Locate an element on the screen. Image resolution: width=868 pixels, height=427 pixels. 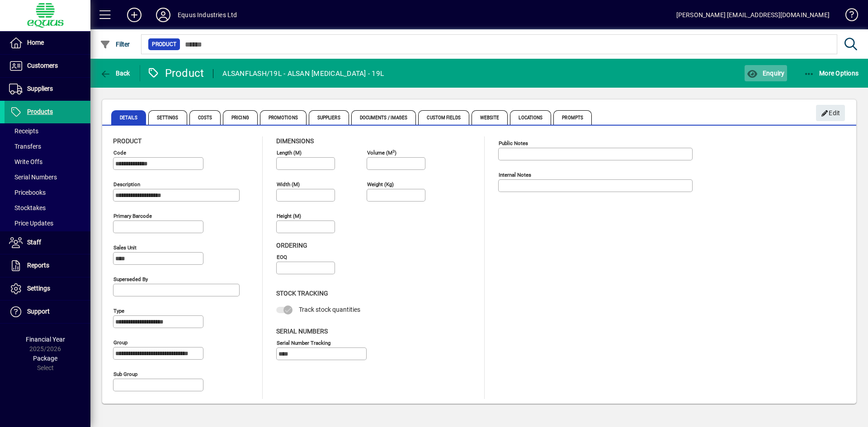
span: Custom Fields is located at coordinates (444, 118).